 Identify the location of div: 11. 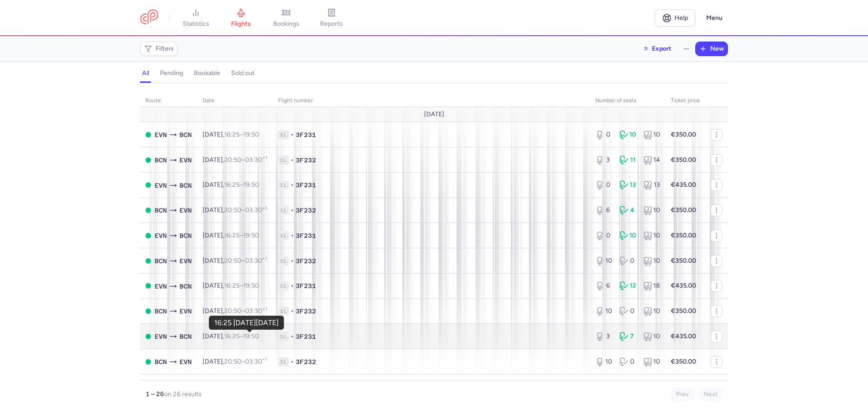
(627, 160).